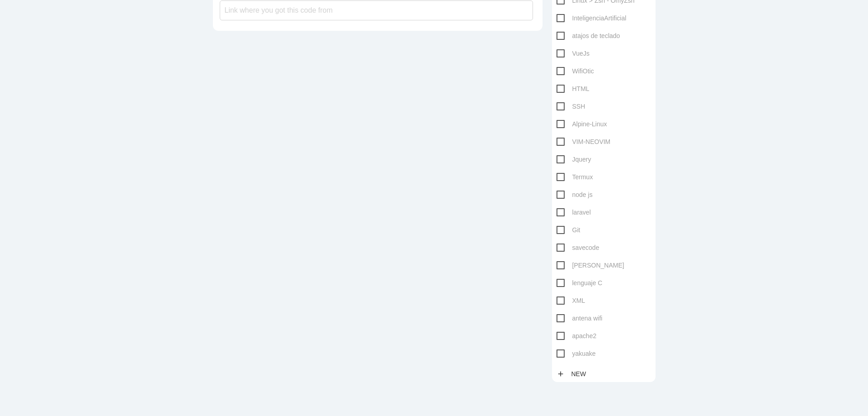  Describe the element at coordinates (591, 18) in the screenshot. I see `span: InteligenciaArtificial` at that location.